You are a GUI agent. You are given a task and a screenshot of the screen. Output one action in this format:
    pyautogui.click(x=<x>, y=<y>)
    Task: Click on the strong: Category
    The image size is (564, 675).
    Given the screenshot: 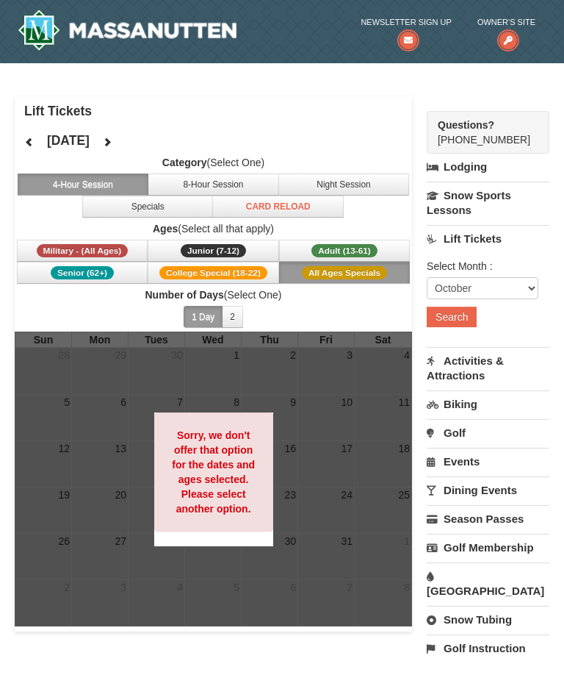 What is the action you would take?
    pyautogui.click(x=184, y=162)
    